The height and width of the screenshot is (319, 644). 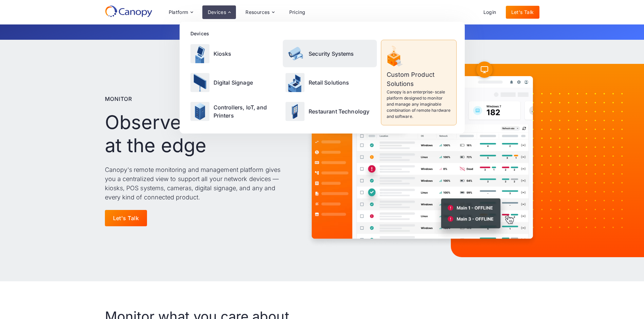 I want to click on h1: Observe everything at the edge, so click(x=198, y=133).